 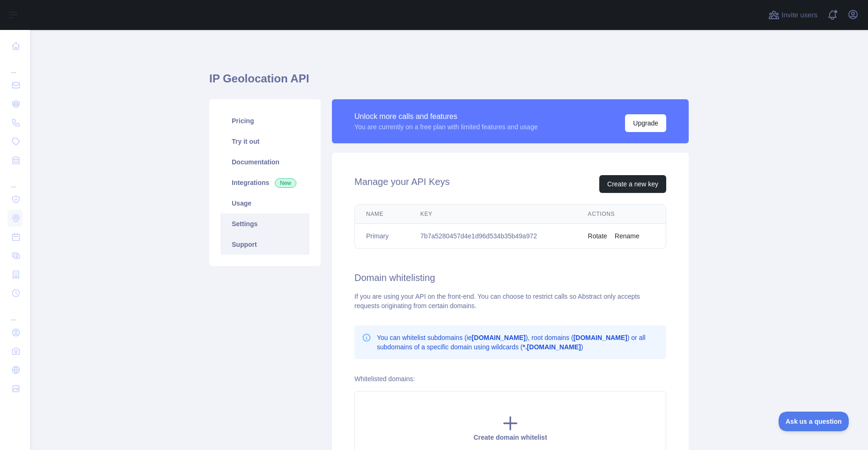 What do you see at coordinates (286, 183) in the screenshot?
I see `span: New` at bounding box center [286, 183].